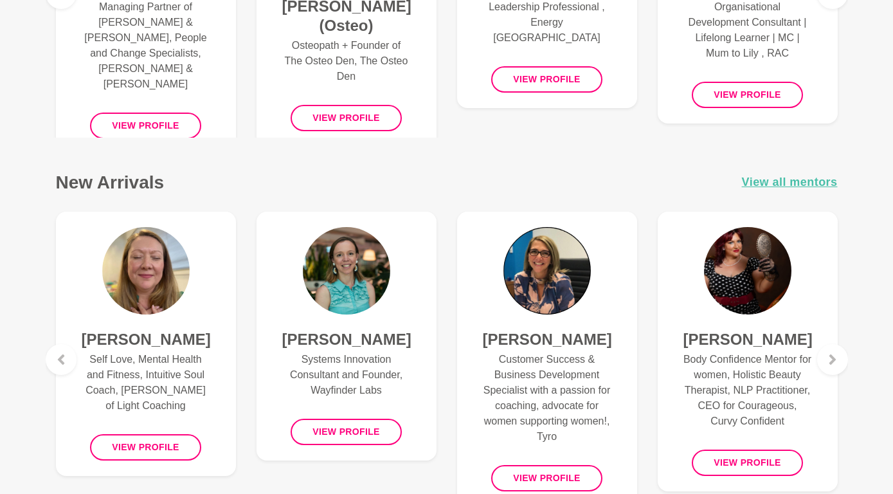 The height and width of the screenshot is (494, 893). Describe the element at coordinates (146, 271) in the screenshot. I see `img: Tammy McCann` at that location.